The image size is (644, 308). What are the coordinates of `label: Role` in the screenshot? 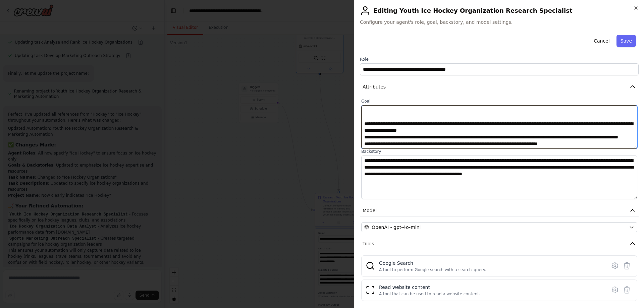 It's located at (499, 59).